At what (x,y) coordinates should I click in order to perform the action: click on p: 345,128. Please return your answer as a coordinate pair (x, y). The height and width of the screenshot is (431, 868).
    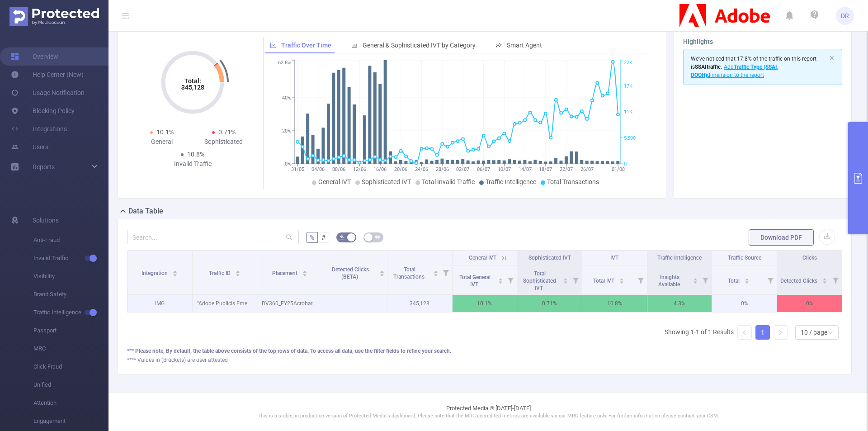
    Looking at the image, I should click on (419, 303).